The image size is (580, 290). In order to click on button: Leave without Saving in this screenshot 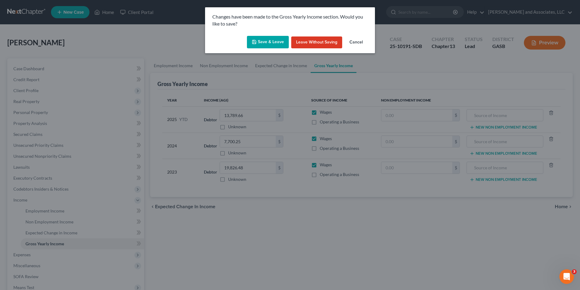, I will do `click(317, 42)`.